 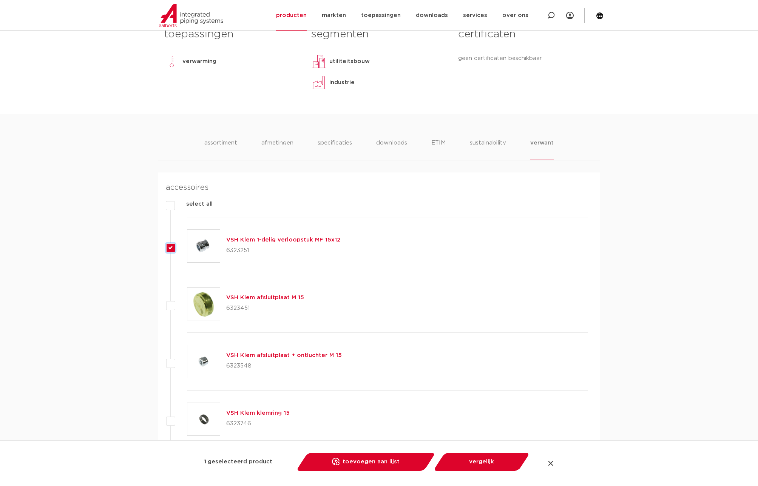 I want to click on li: ETIM, so click(x=438, y=149).